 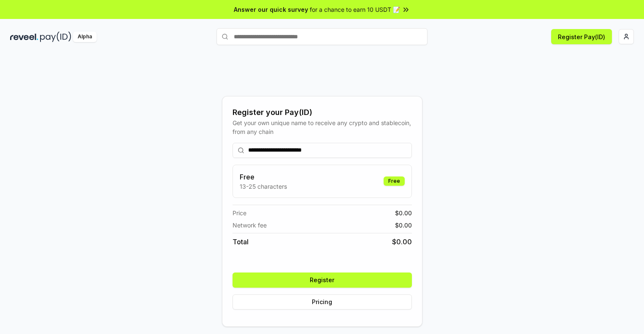 What do you see at coordinates (271, 9) in the screenshot?
I see `span: Answer our quick survey` at bounding box center [271, 9].